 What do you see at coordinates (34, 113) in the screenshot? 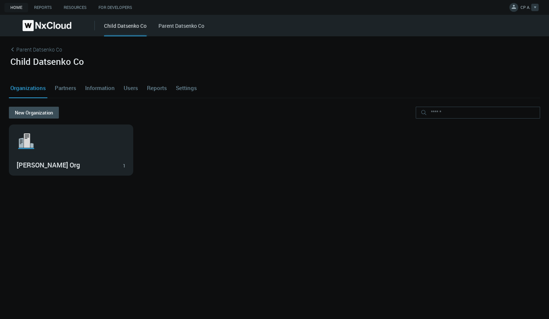
I see `button: New Organization` at bounding box center [34, 113].